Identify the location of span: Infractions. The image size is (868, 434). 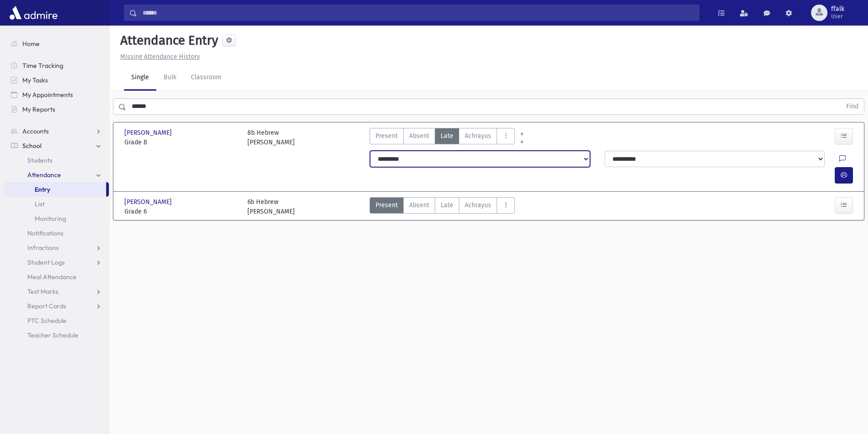
(43, 248).